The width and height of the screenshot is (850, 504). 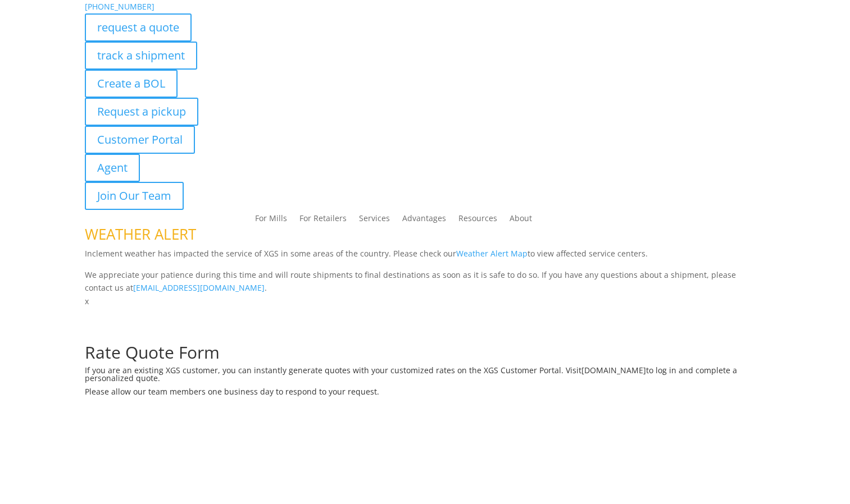 I want to click on a: Create a BOL, so click(x=131, y=84).